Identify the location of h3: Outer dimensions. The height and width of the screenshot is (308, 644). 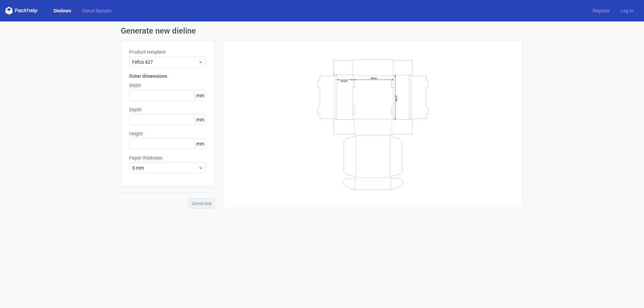
(167, 76).